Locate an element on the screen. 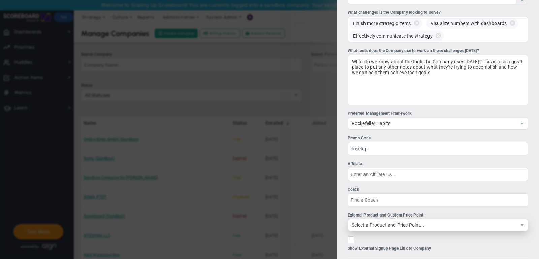  label: Show External Signup Page Link to Company is located at coordinates (390, 248).